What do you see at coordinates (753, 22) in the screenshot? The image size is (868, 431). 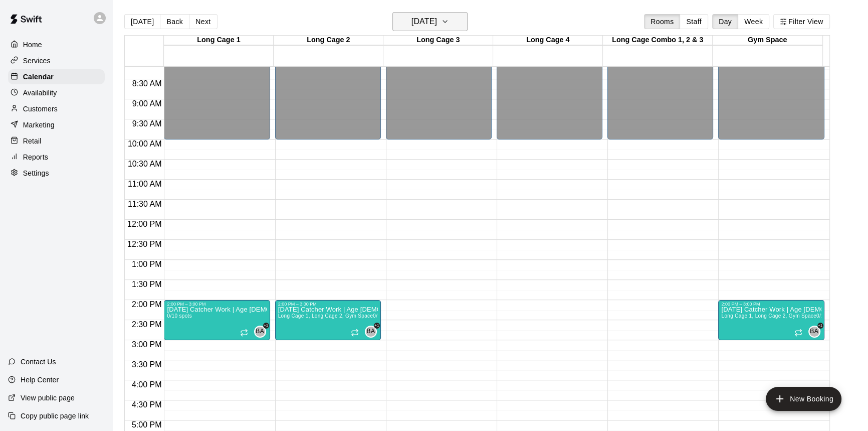 I see `button: Week` at bounding box center [753, 22].